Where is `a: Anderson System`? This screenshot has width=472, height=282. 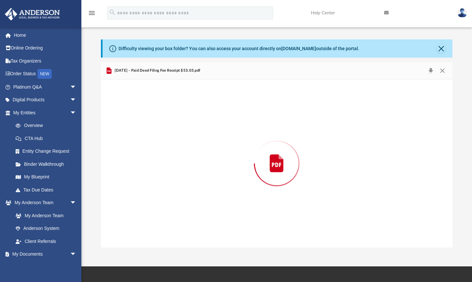 a: Anderson System is located at coordinates (46, 229).